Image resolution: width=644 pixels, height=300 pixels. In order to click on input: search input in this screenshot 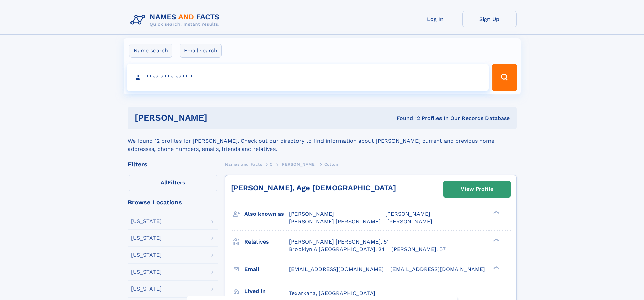, I will do `click(308, 78)`.